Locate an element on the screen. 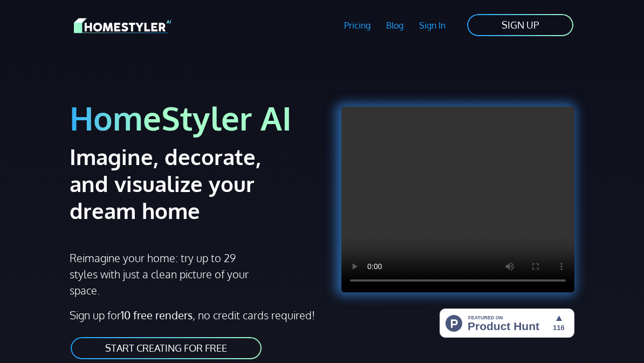 The height and width of the screenshot is (363, 644). img: HomeStyler AI logo is located at coordinates (123, 25).